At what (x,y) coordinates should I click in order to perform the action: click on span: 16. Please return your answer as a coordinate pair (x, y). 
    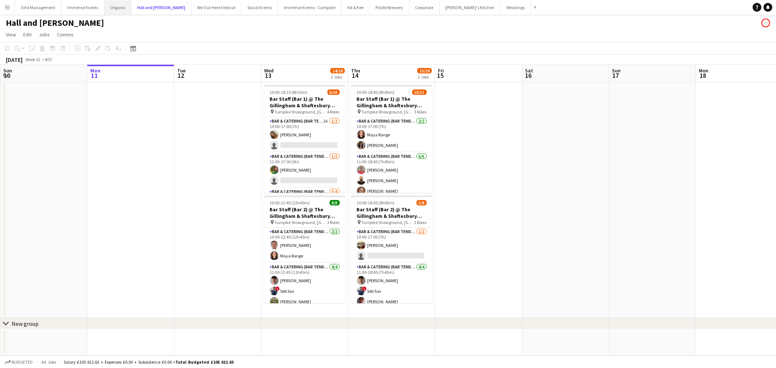
    Looking at the image, I should click on (528, 75).